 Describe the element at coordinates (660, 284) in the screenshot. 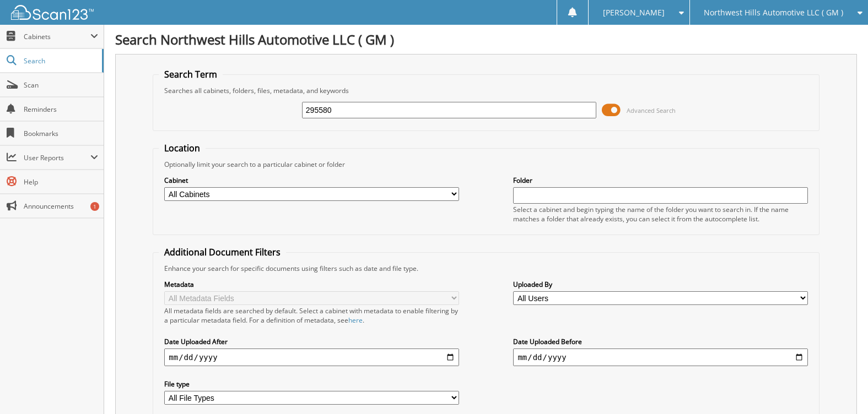

I see `label: Uploaded By` at that location.